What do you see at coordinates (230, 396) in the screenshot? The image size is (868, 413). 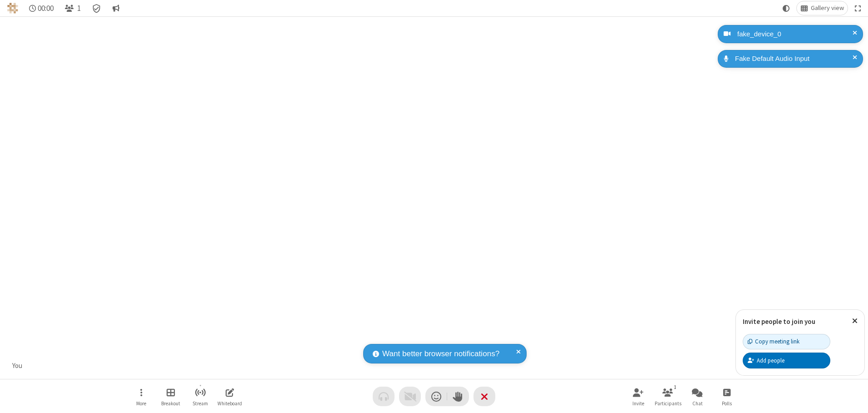 I see `button: Open shared whiteboard` at bounding box center [230, 396].